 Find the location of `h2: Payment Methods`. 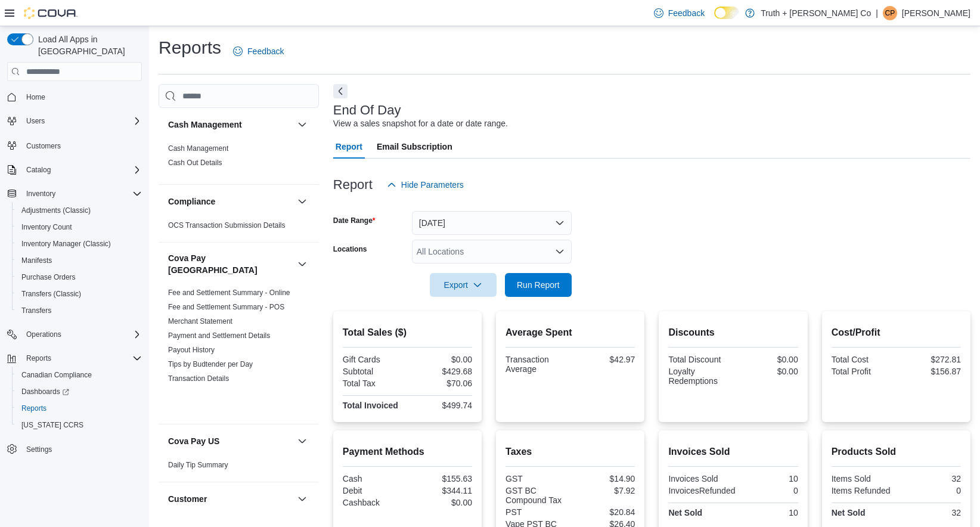

h2: Payment Methods is located at coordinates (407, 451).